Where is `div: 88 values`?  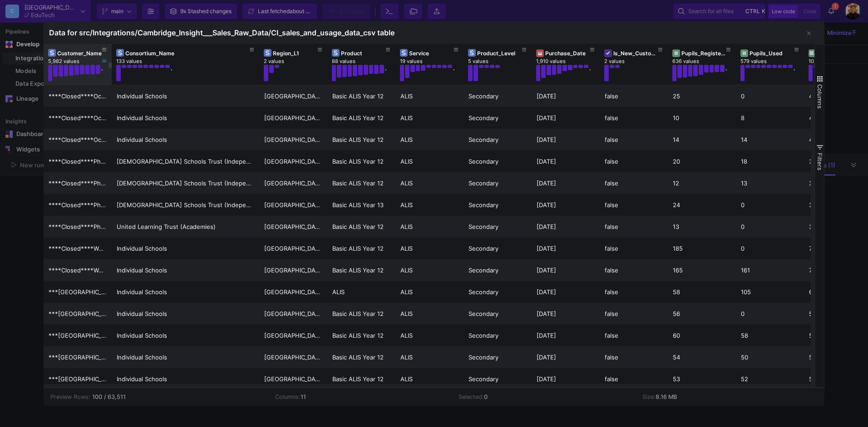
div: 88 values is located at coordinates (366, 61).